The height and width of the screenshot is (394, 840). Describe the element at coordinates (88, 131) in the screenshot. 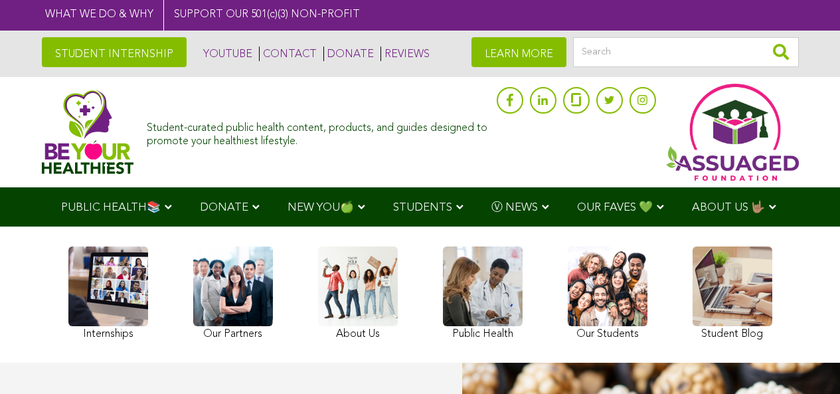

I see `img: Assuaged` at that location.